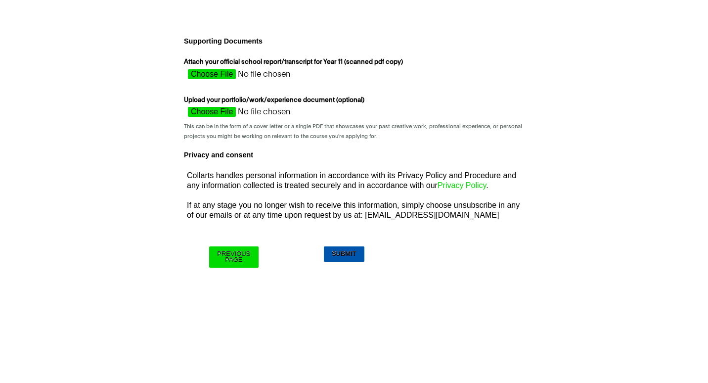 The image size is (708, 383). Describe the element at coordinates (219, 155) in the screenshot. I see `b: Privacy and consent` at that location.